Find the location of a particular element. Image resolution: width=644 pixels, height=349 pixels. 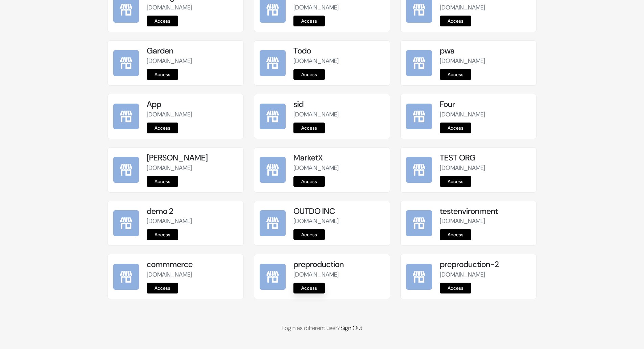

img: sid is located at coordinates (272, 116).